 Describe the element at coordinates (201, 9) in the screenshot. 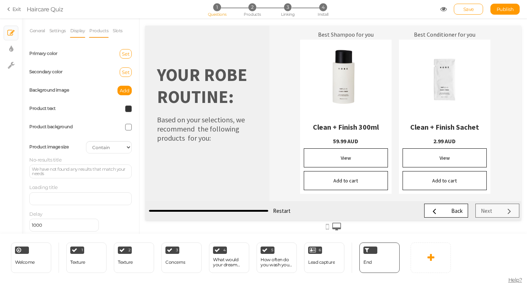

I see `div: Best Shampoo for you` at that location.